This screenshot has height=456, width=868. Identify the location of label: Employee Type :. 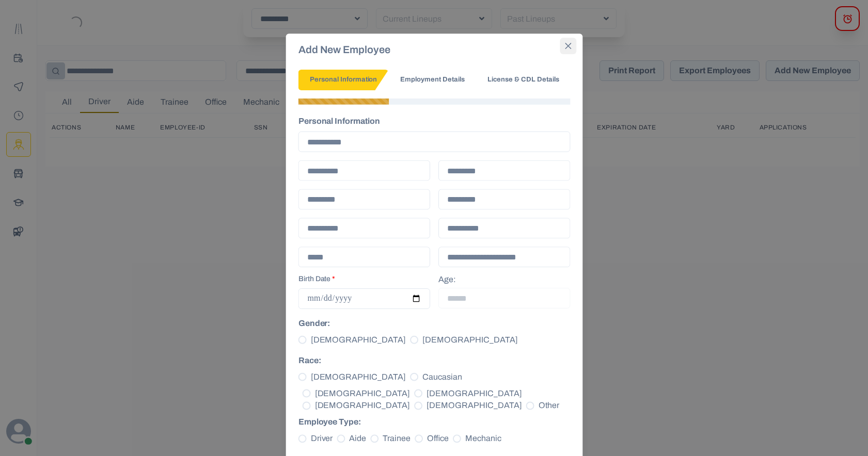
(431, 422).